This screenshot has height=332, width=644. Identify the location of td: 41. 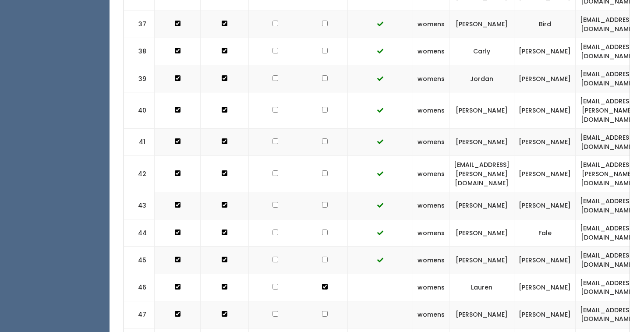
(140, 142).